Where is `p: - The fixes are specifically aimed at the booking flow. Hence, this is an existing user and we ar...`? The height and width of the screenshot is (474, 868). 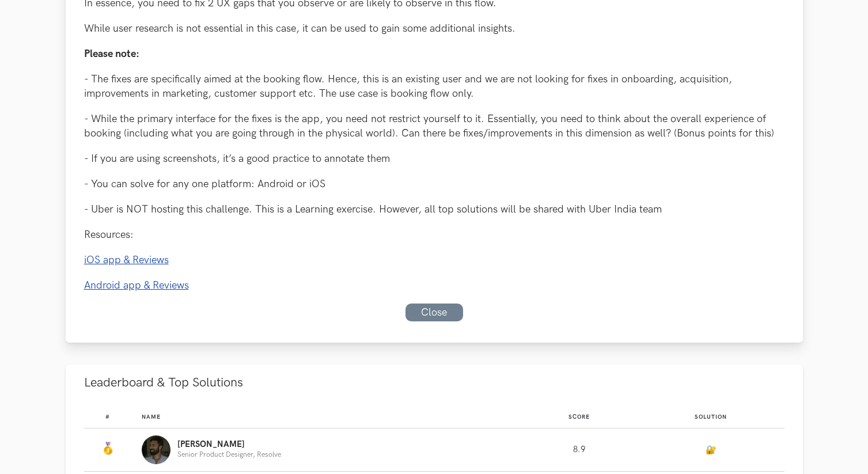
p: - The fixes are specifically aimed at the booking flow. Hence, this is an existing user and we ar... is located at coordinates (434, 86).